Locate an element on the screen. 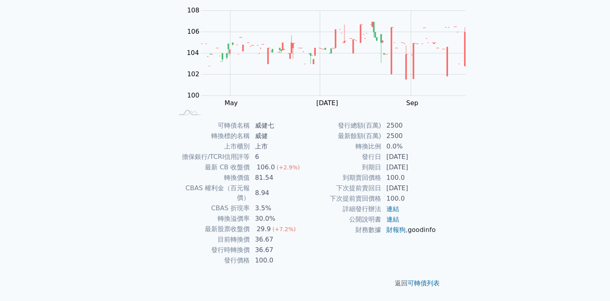  p: 返回 is located at coordinates (305, 283).